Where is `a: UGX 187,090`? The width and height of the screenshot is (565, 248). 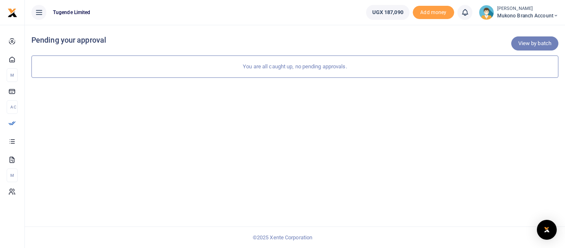
a: UGX 187,090 is located at coordinates (387, 12).